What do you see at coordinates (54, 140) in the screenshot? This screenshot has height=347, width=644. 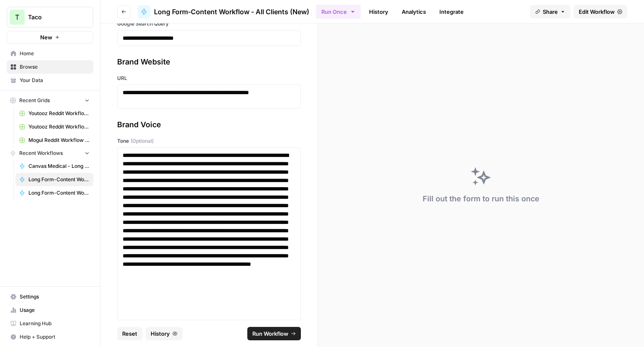 I see `a: Mogul Reddit Workflow Grid (1)` at bounding box center [54, 140].